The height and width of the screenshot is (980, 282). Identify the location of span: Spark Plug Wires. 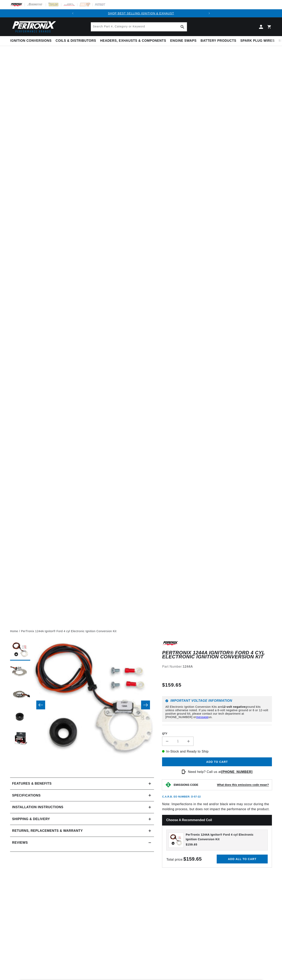
(257, 41).